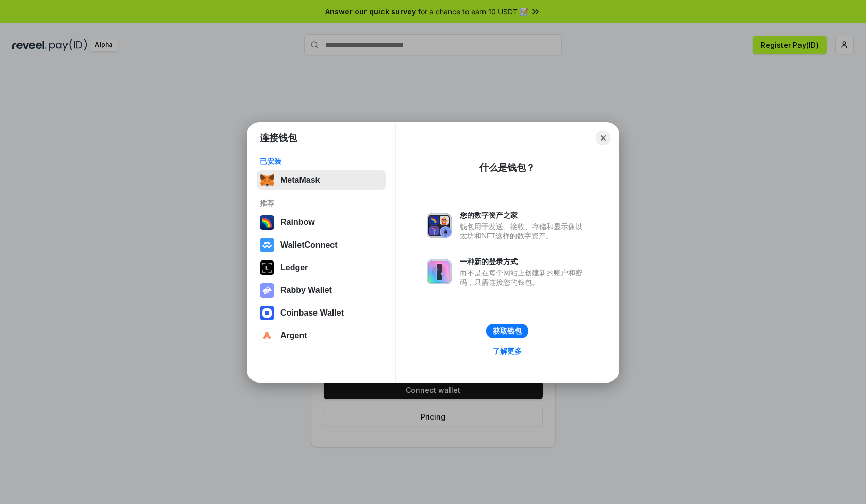 The image size is (866, 504). What do you see at coordinates (507, 331) in the screenshot?
I see `div: 获取钱包` at bounding box center [507, 331].